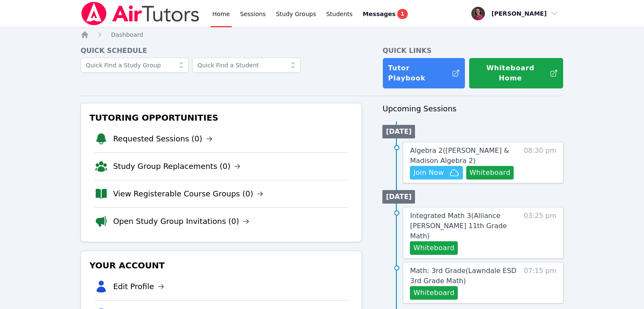  Describe the element at coordinates (540, 233) in the screenshot. I see `span: 03:25 pm` at that location.